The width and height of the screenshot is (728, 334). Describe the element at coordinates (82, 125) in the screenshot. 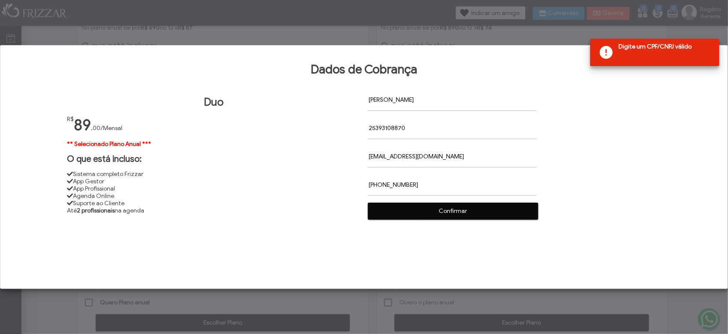

I see `span: 89` at that location.